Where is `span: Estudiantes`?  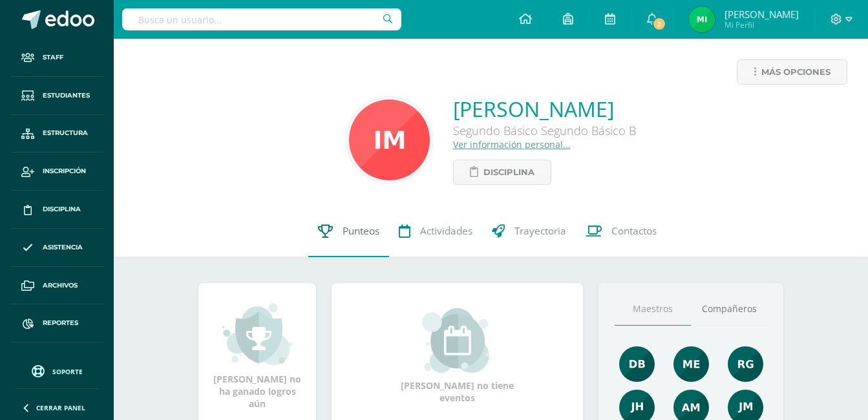 span: Estudiantes is located at coordinates (66, 96).